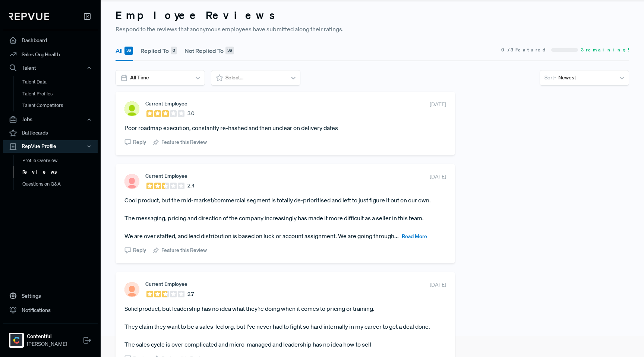 The width and height of the screenshot is (644, 357). I want to click on button: Not Replied To 36, so click(209, 51).